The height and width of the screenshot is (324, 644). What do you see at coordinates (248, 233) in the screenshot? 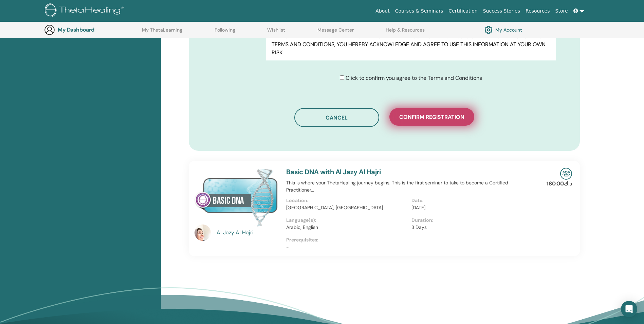
I see `div: Al Jazy Al Hajri` at bounding box center [248, 233].